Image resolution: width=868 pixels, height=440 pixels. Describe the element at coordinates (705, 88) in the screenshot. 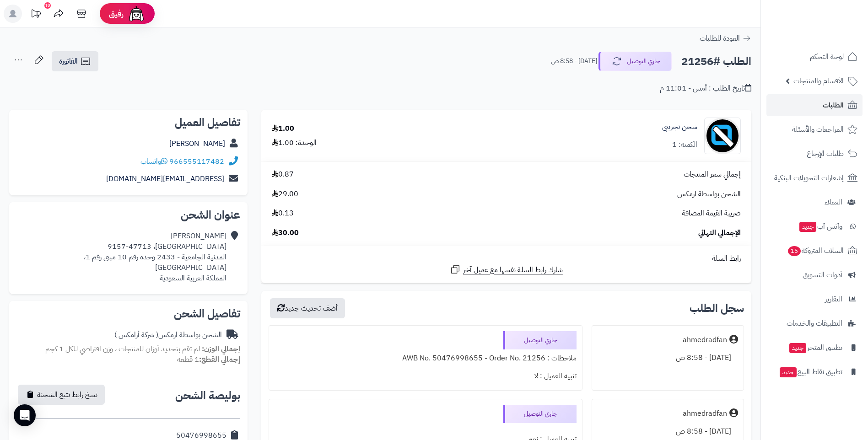

I see `div: تاريخ الطلب : أمس - 11:01 م` at that location.